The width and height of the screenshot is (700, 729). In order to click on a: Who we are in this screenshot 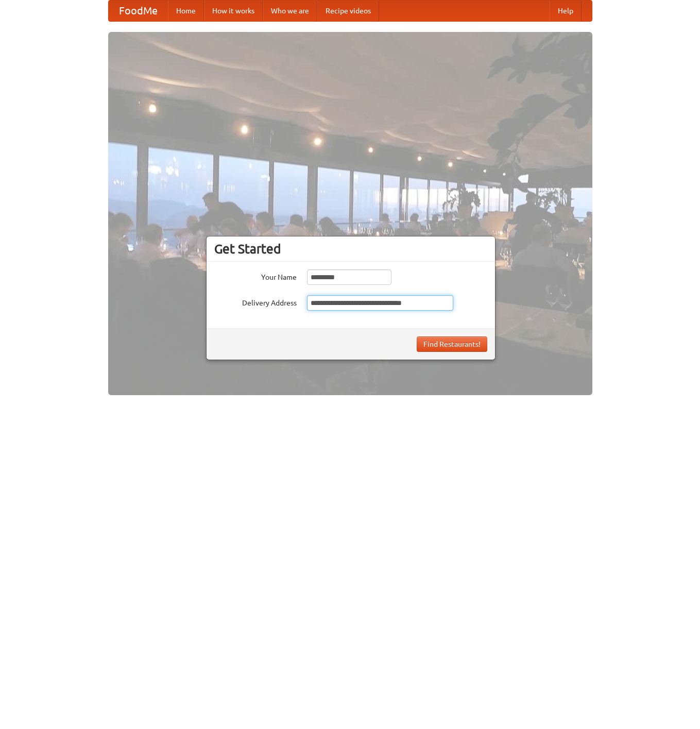, I will do `click(290, 11)`.